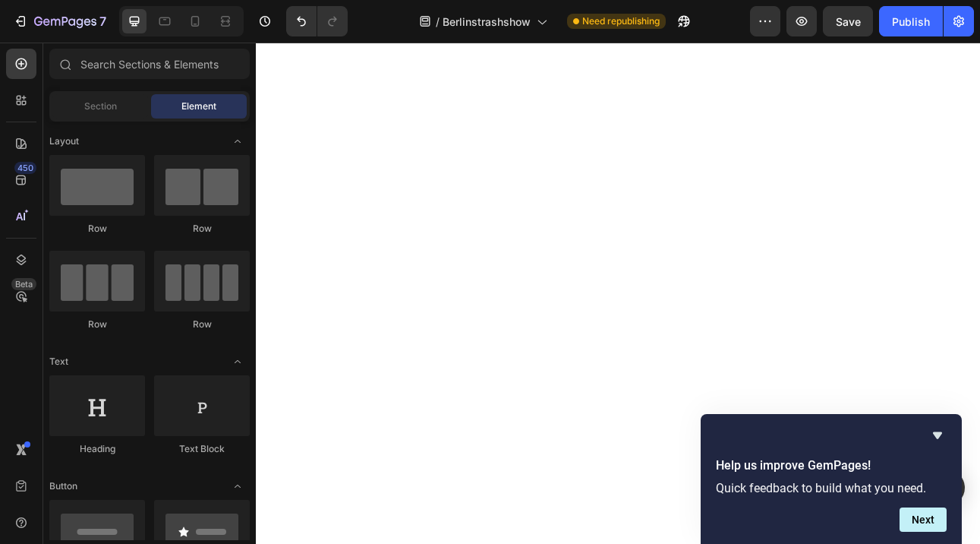 This screenshot has height=544, width=980. Describe the element at coordinates (202, 449) in the screenshot. I see `div: Text Block` at that location.